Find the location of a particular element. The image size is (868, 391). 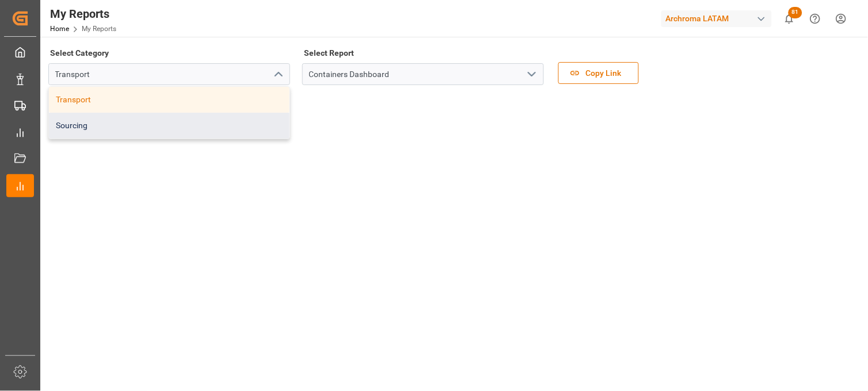

label: Select Report is located at coordinates (329, 53).